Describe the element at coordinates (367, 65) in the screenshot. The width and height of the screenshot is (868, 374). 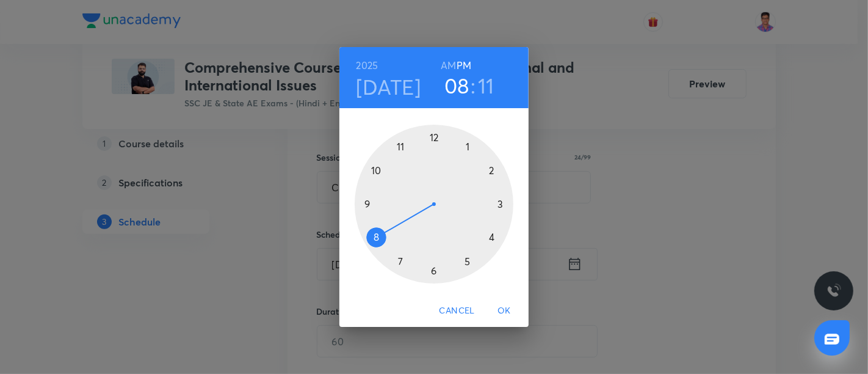
I see `h6: 2025` at that location.